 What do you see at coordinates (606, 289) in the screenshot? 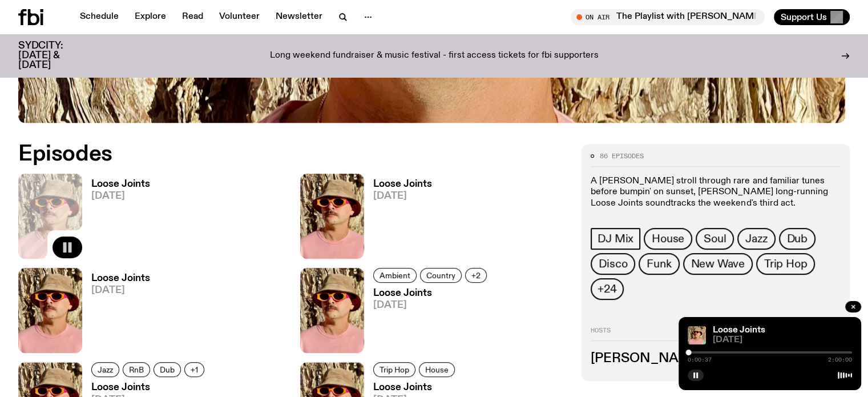
I see `span: +24` at bounding box center [606, 289].